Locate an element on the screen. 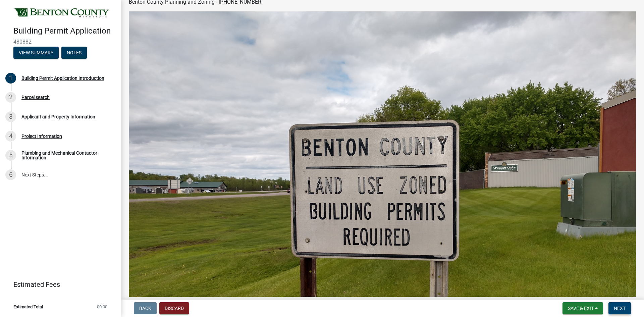 The height and width of the screenshot is (317, 644). span: Next is located at coordinates (620, 308).